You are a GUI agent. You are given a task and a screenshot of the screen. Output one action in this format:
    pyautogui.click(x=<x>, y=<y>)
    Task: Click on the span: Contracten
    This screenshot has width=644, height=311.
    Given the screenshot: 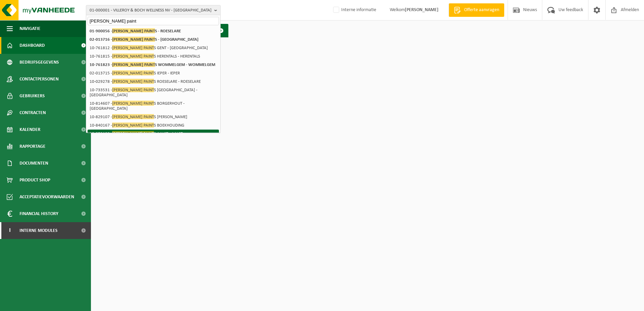 What is the action you would take?
    pyautogui.click(x=33, y=113)
    